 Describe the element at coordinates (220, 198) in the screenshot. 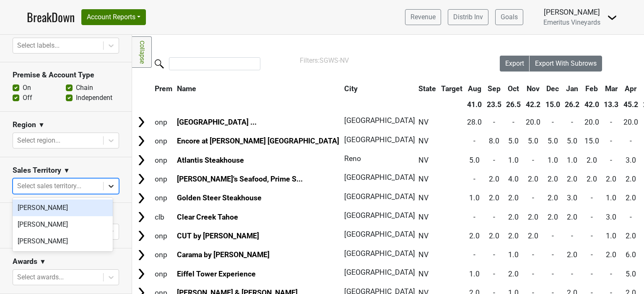

I see `a: Golden Steer Steakhouse` at that location.